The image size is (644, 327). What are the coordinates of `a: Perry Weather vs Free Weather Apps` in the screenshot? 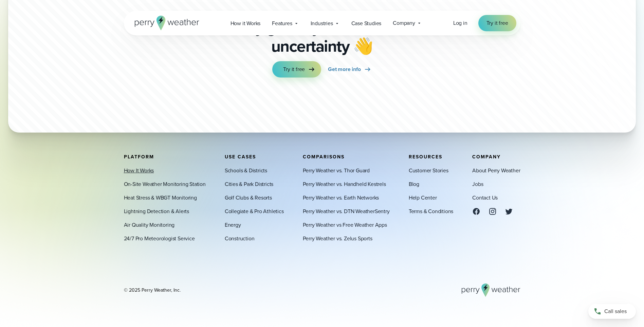 It's located at (345, 225).